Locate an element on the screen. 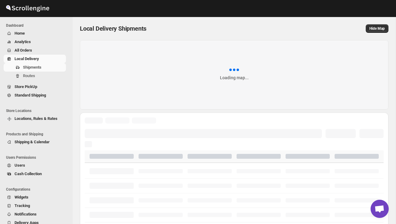 The height and width of the screenshot is (224, 396). button: Tracking is located at coordinates (35, 205).